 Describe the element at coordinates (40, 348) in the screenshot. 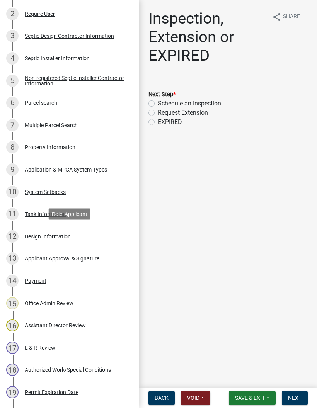

I see `div: L & R Review` at that location.